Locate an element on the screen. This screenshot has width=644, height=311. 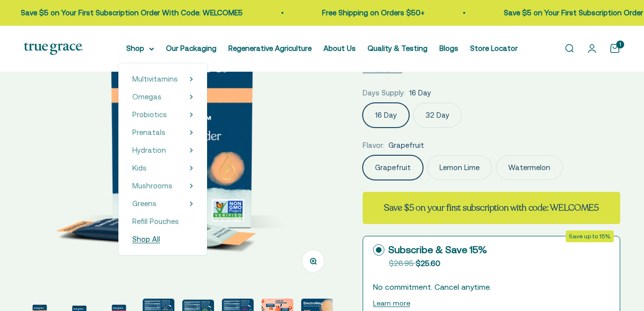
a: Our Packaging is located at coordinates (191, 48).